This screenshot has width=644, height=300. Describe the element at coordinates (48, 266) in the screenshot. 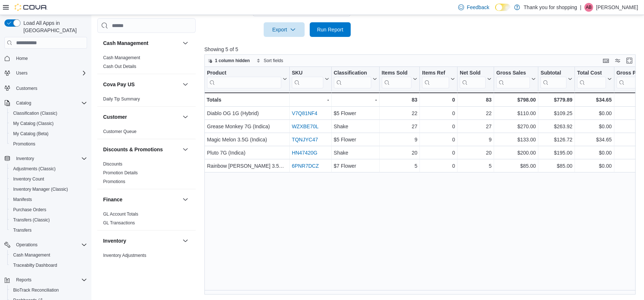

I see `button: Traceabilty Dashboard` at that location.